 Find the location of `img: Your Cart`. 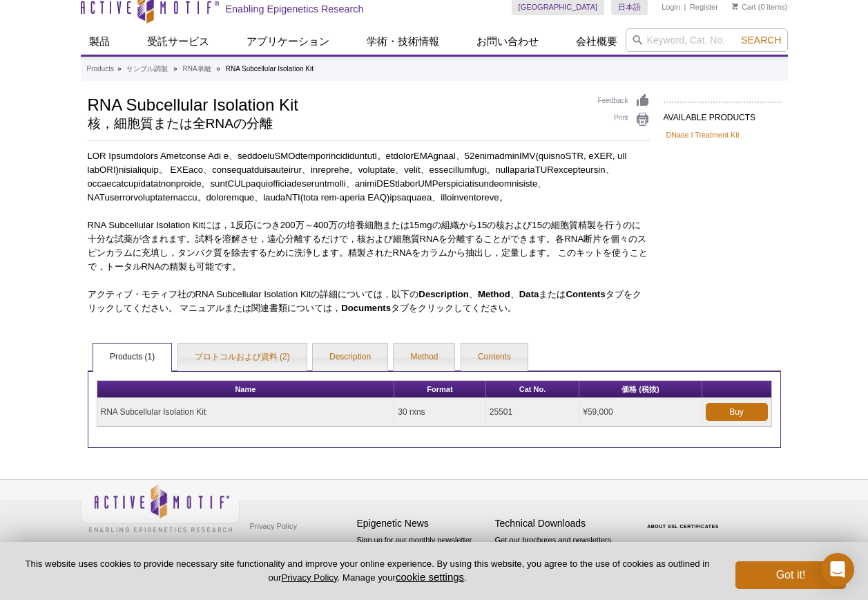

img: Your Cart is located at coordinates (735, 6).